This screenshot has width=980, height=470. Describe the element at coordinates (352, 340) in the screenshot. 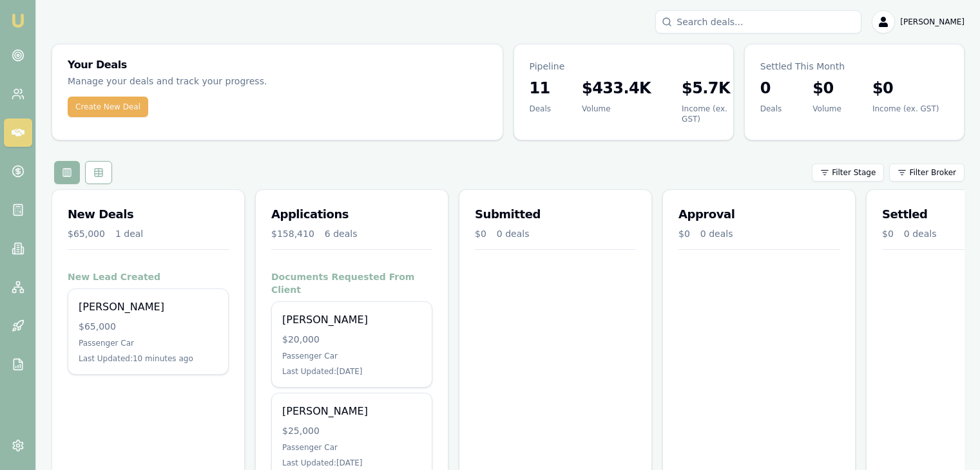

I see `div: $20,000` at that location.